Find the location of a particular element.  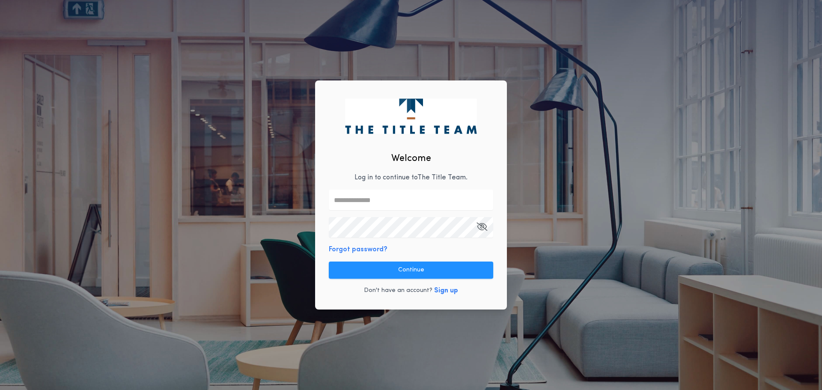

h2: Welcome is located at coordinates (411, 158).